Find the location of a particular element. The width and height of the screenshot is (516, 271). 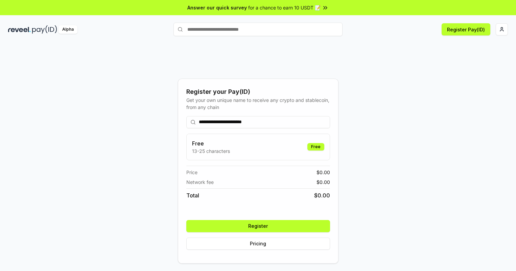

h3: Free is located at coordinates (211, 144).